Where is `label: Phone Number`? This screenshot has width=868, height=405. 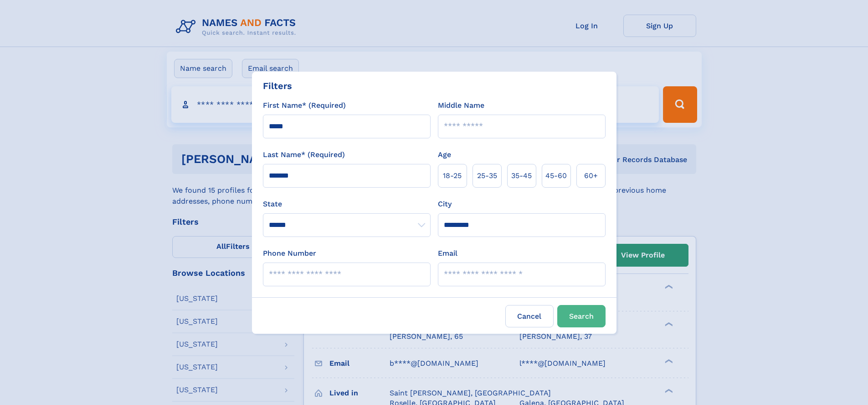 label: Phone Number is located at coordinates (290, 254).